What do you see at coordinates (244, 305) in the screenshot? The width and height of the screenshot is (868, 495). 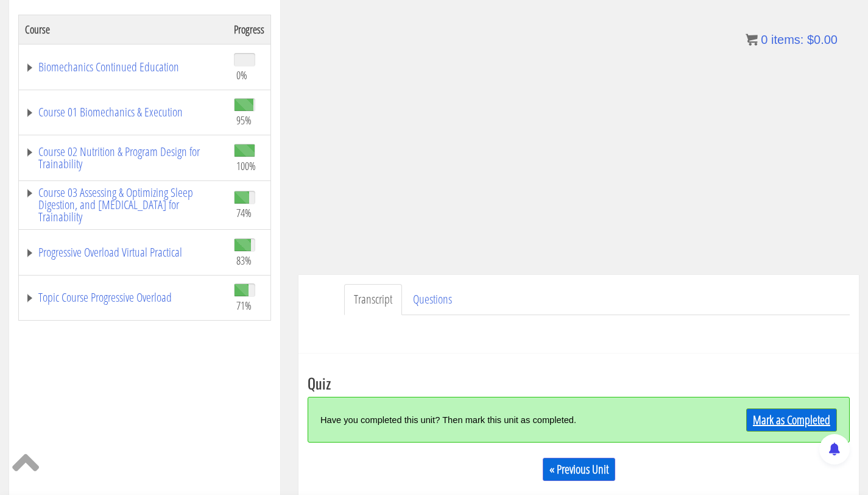 I see `span: 71%` at bounding box center [244, 305].